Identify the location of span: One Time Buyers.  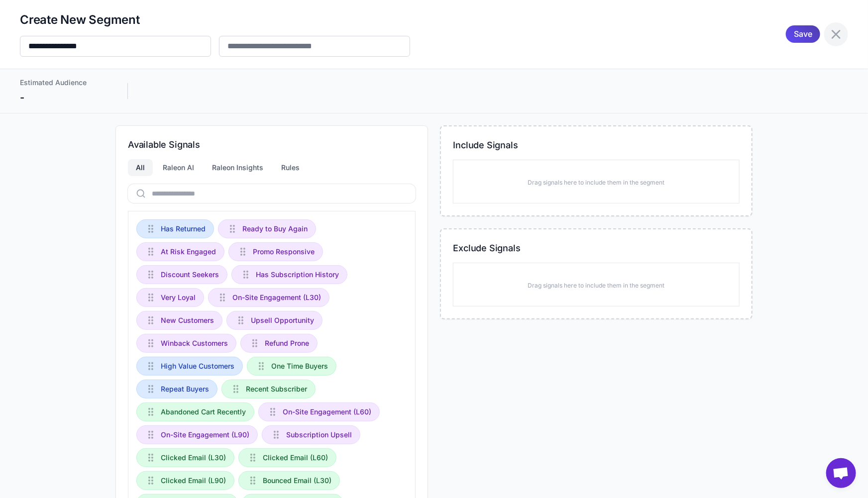
(300, 366).